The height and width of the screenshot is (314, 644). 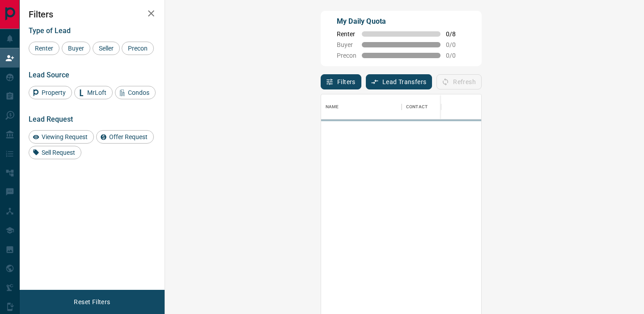 I want to click on div: Sell Request, so click(x=55, y=153).